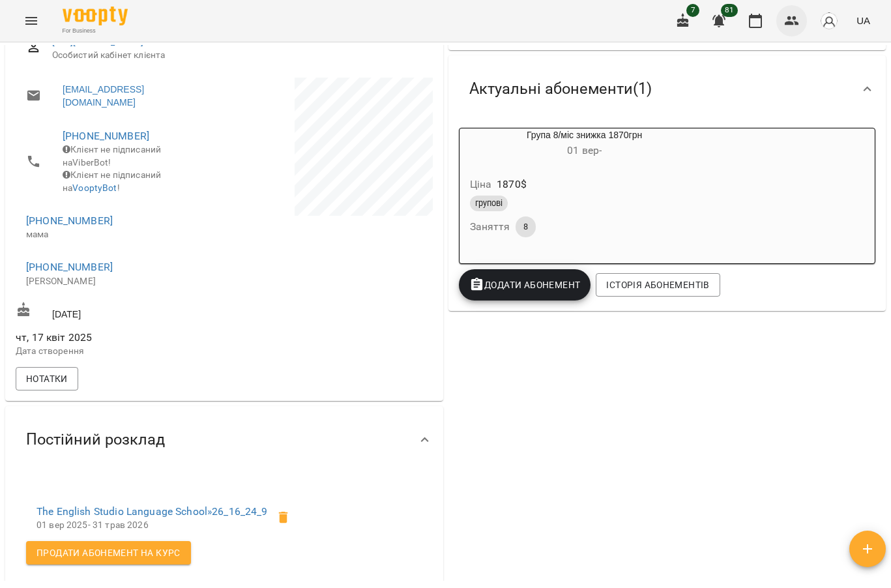 The image size is (891, 588). I want to click on h6: Ціна, so click(481, 184).